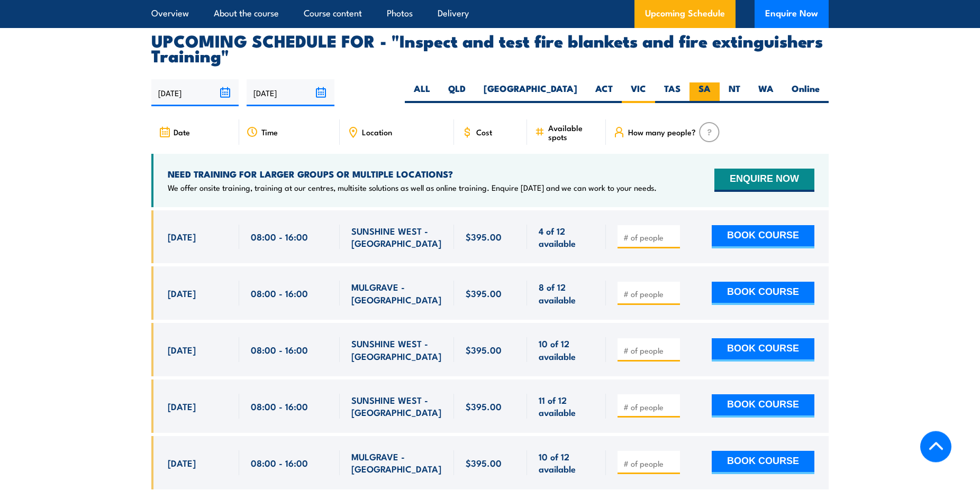 The height and width of the screenshot is (491, 980). What do you see at coordinates (638, 92) in the screenshot?
I see `label: VIC` at bounding box center [638, 92].